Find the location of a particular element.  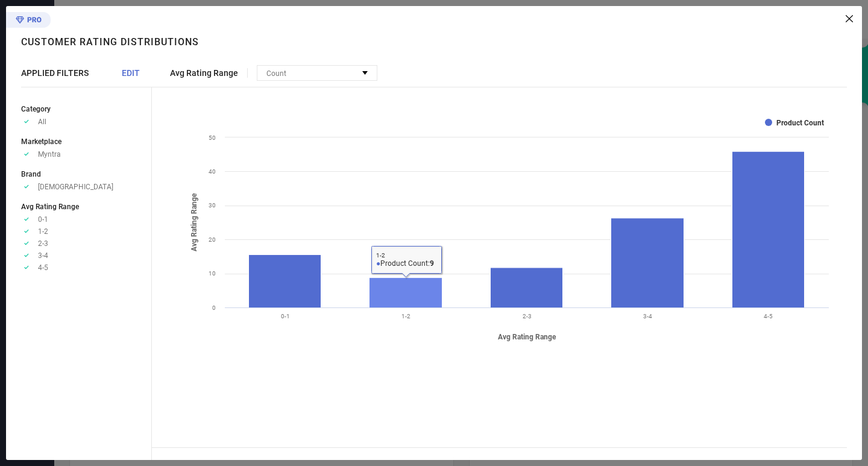

span: 0-1 is located at coordinates (43, 220).